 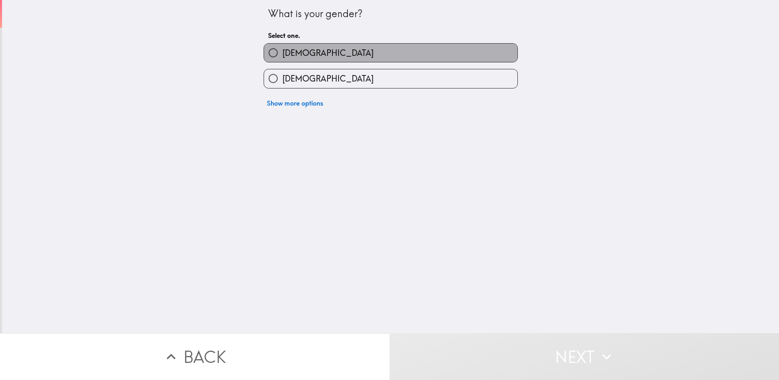 What do you see at coordinates (295, 103) in the screenshot?
I see `button: Show more options` at bounding box center [295, 103].